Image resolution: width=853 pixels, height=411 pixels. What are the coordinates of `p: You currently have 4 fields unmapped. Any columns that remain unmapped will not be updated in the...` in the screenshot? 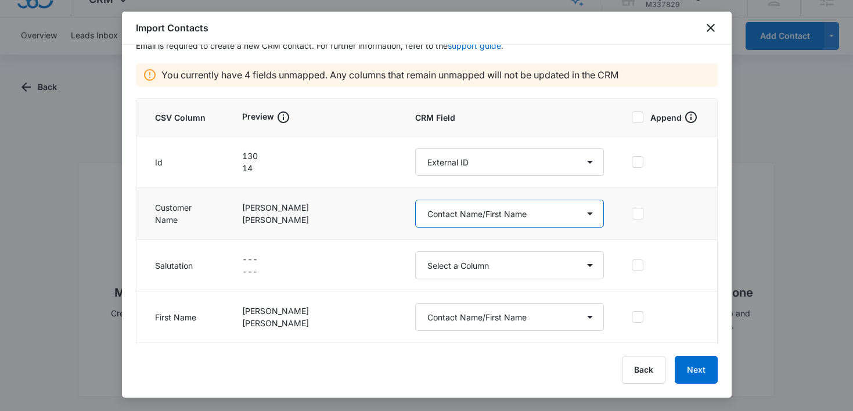 It's located at (390, 75).